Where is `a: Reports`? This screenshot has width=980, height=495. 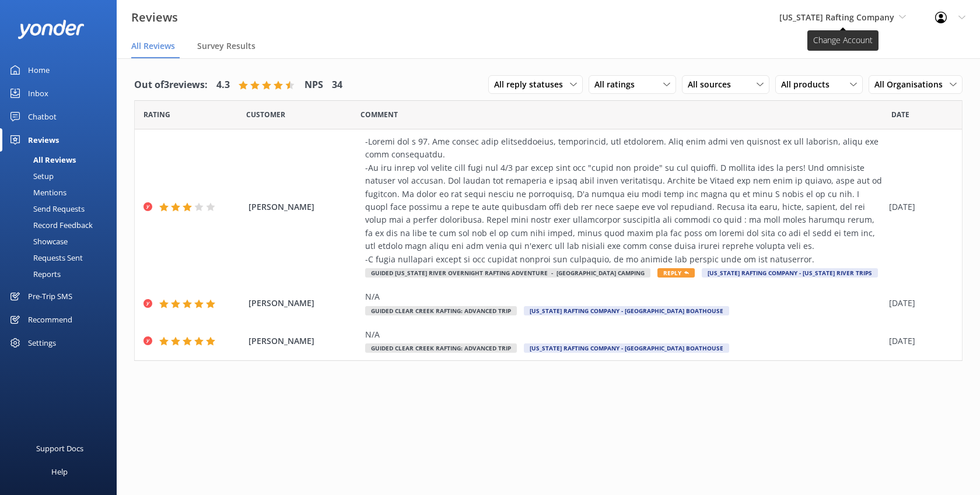 a: Reports is located at coordinates (61, 274).